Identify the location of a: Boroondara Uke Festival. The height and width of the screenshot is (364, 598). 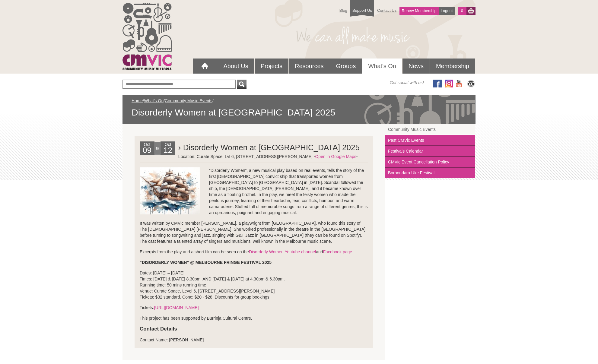
(430, 173).